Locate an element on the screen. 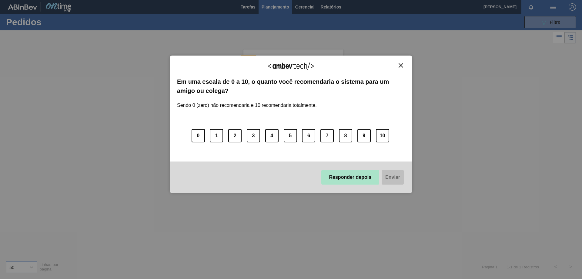 Image resolution: width=582 pixels, height=279 pixels. img: Logo Ambevtech is located at coordinates (291, 66).